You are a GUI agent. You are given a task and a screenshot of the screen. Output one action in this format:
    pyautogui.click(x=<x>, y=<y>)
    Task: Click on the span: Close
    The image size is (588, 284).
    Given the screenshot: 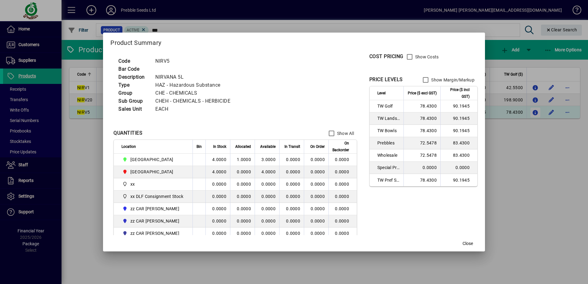 What is the action you would take?
    pyautogui.click(x=467, y=243)
    